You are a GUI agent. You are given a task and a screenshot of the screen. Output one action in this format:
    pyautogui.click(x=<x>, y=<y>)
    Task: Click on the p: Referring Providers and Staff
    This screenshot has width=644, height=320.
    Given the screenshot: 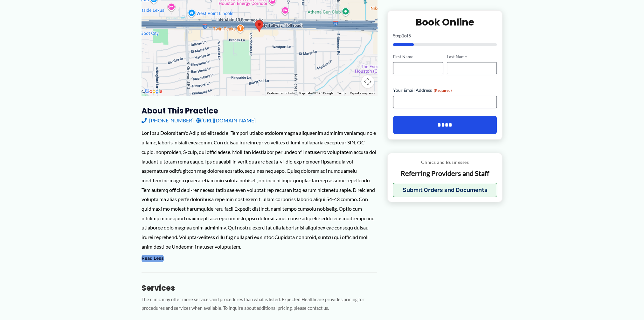 What is the action you would take?
    pyautogui.click(x=445, y=173)
    